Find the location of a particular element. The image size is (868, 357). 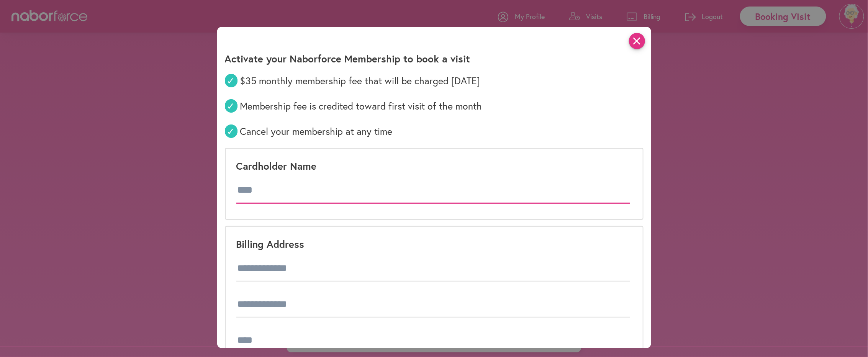

p: Activate your Naborforce Membership to book a visit is located at coordinates (347, 52).